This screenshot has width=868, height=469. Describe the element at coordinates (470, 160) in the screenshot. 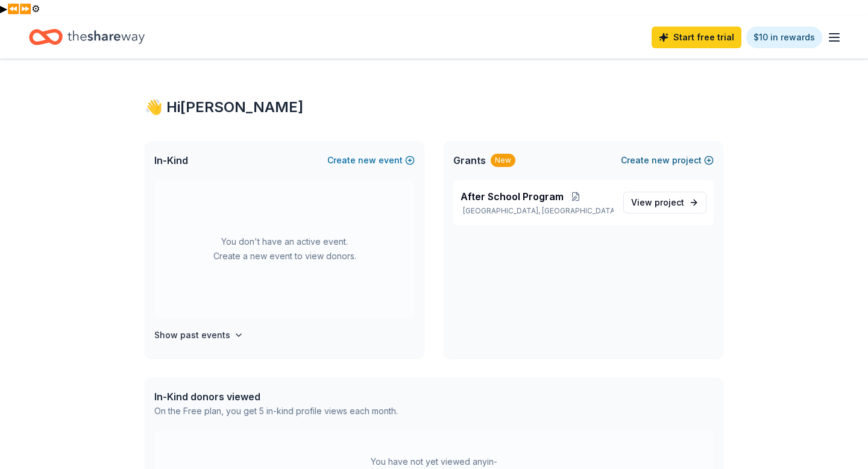

I see `span: Grants` at that location.